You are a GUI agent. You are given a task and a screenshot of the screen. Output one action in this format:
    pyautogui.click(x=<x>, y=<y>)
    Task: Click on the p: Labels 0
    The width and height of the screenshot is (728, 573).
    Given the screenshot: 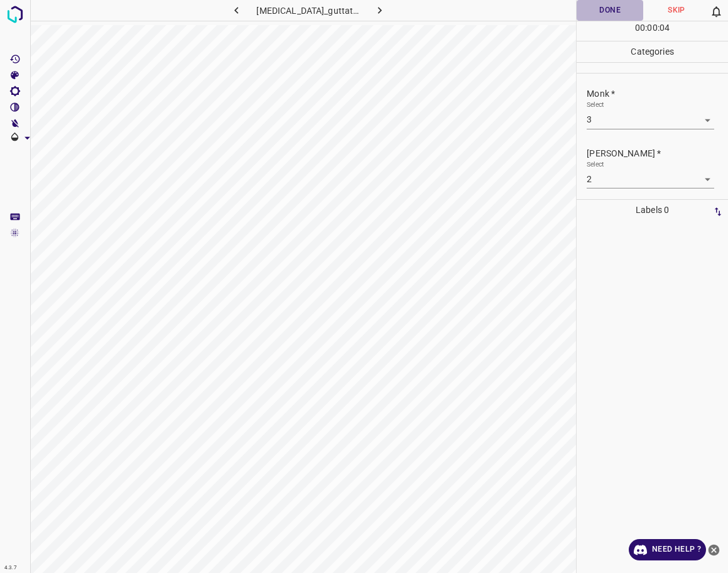 What is the action you would take?
    pyautogui.click(x=652, y=210)
    